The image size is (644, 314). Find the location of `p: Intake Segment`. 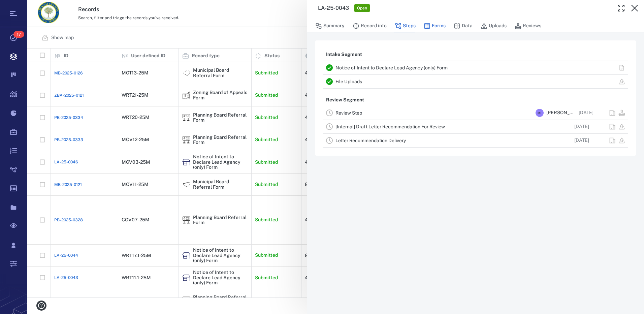

p: Intake Segment is located at coordinates (344, 55).